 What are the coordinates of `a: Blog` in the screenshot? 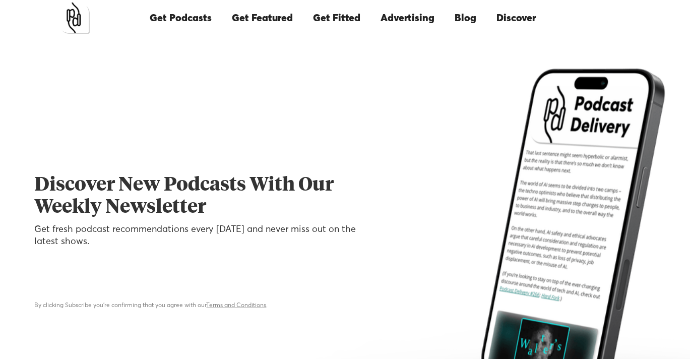 It's located at (465, 18).